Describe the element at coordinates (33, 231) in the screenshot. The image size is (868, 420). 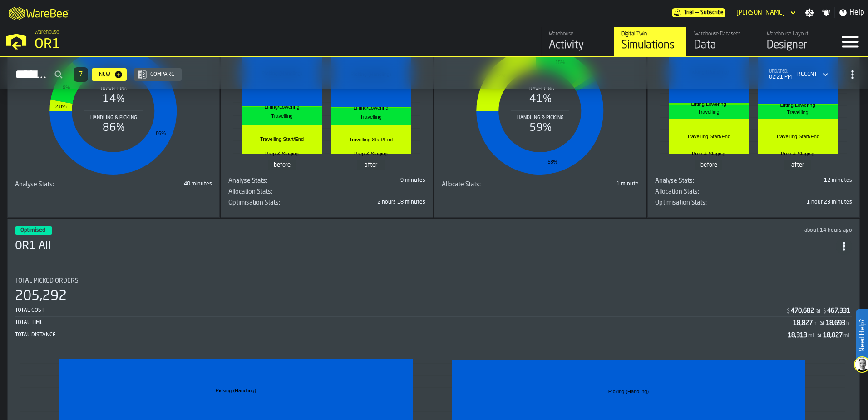
I see `div: status-3 2` at that location.